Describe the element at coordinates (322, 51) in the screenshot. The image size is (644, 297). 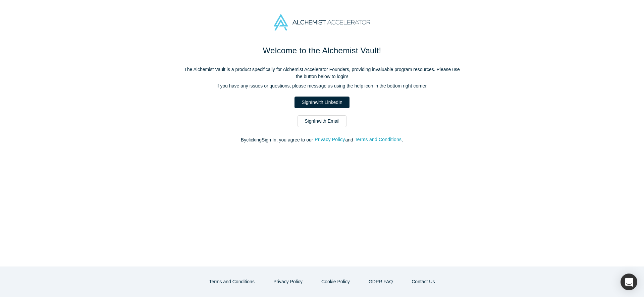
I see `h1: Welcome to the Alchemist Vault!` at that location.